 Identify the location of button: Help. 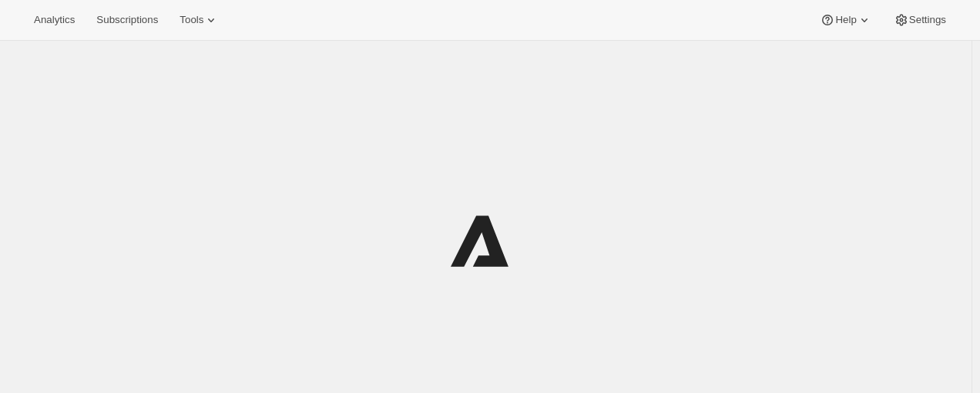
(845, 20).